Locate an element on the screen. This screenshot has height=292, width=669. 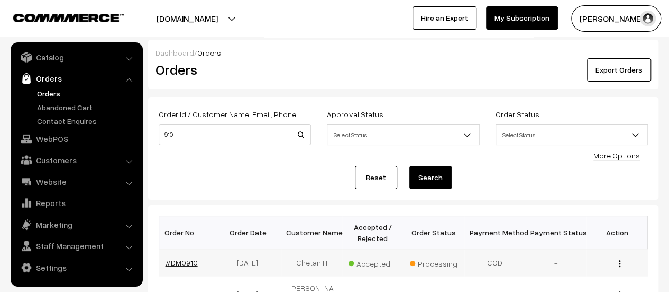
span: Processing is located at coordinates (437, 262).